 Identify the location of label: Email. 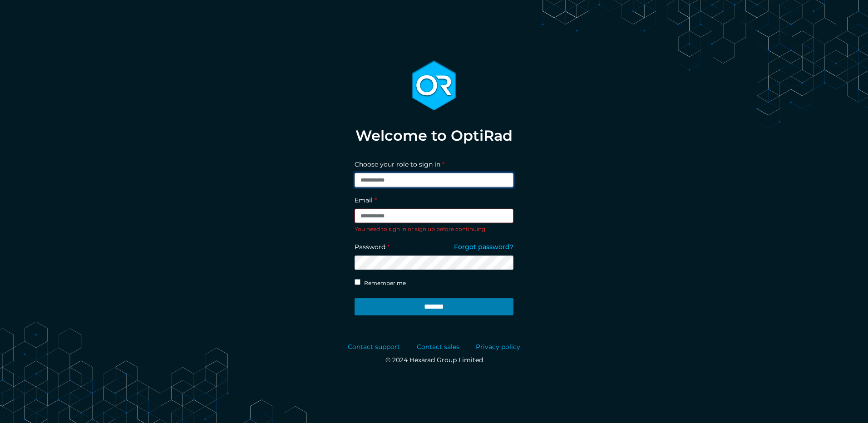
(365, 200).